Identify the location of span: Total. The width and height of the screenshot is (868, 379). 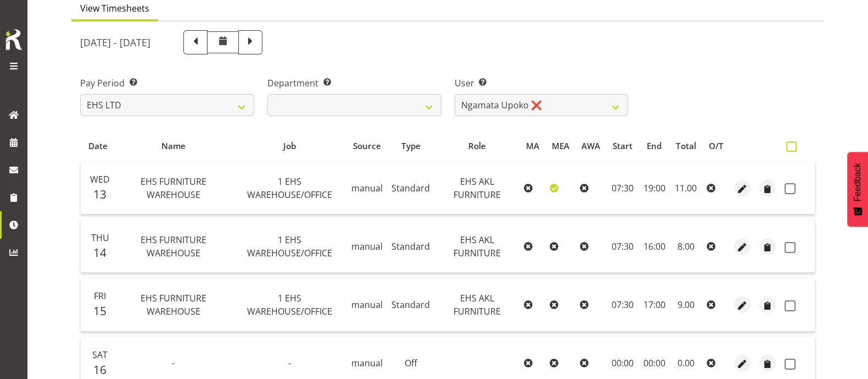
(686, 146).